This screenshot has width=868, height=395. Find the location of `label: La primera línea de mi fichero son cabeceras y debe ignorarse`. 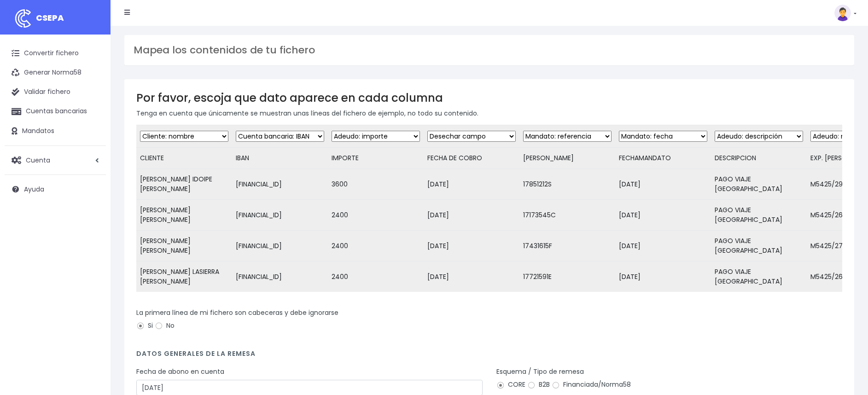

label: La primera línea de mi fichero son cabeceras y debe ignorarse is located at coordinates (237, 312).